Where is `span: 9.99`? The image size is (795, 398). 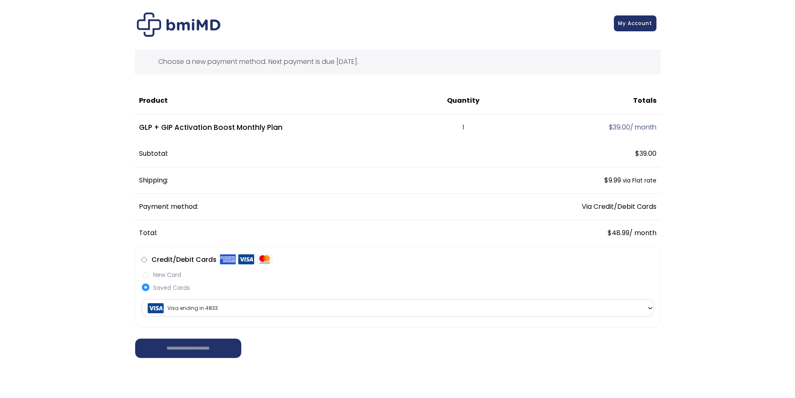 span: 9.99 is located at coordinates (613, 180).